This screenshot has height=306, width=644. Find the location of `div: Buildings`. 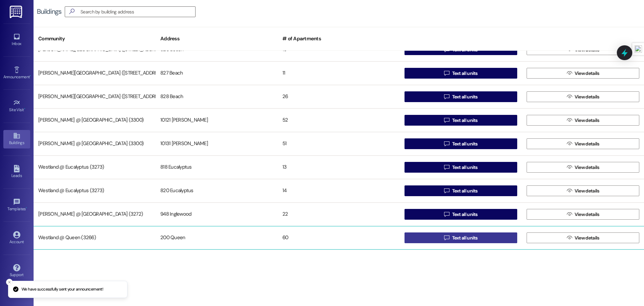

div: Buildings is located at coordinates (49, 11).